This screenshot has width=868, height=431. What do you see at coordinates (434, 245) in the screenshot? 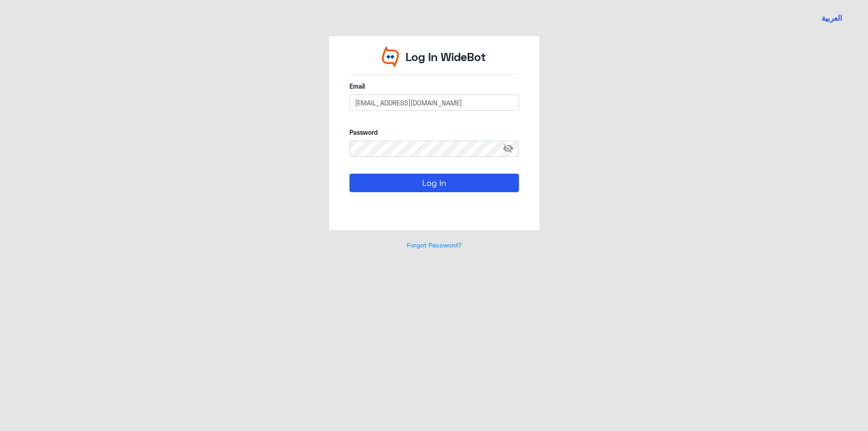
I see `a: Forgot Password?` at bounding box center [434, 245].